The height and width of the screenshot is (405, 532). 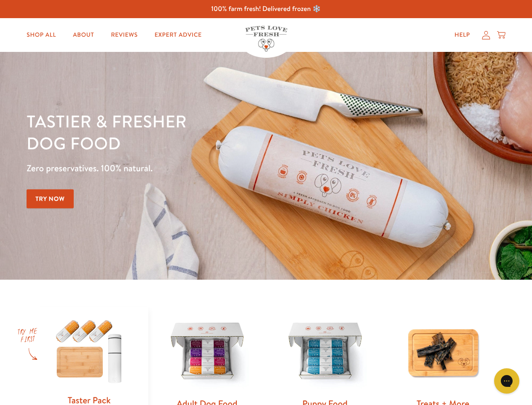 I want to click on a: Expert Advice, so click(x=178, y=35).